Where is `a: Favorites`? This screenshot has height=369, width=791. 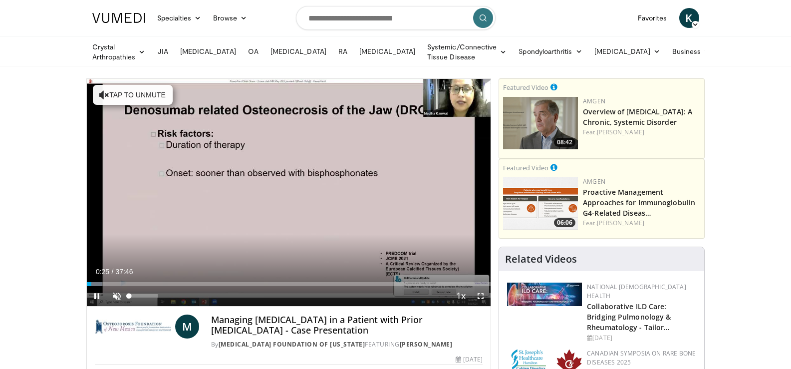
a: Favorites is located at coordinates (653, 18).